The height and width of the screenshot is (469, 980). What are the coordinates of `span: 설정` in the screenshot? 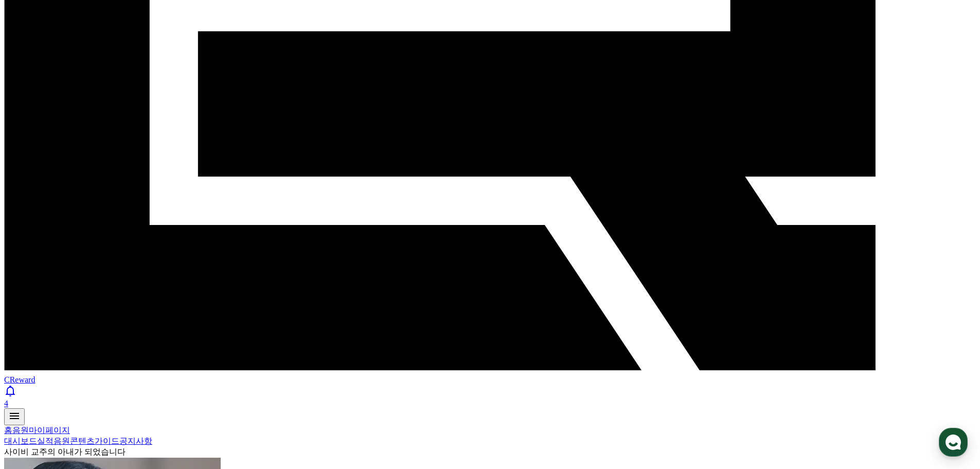 It's located at (165, 346).